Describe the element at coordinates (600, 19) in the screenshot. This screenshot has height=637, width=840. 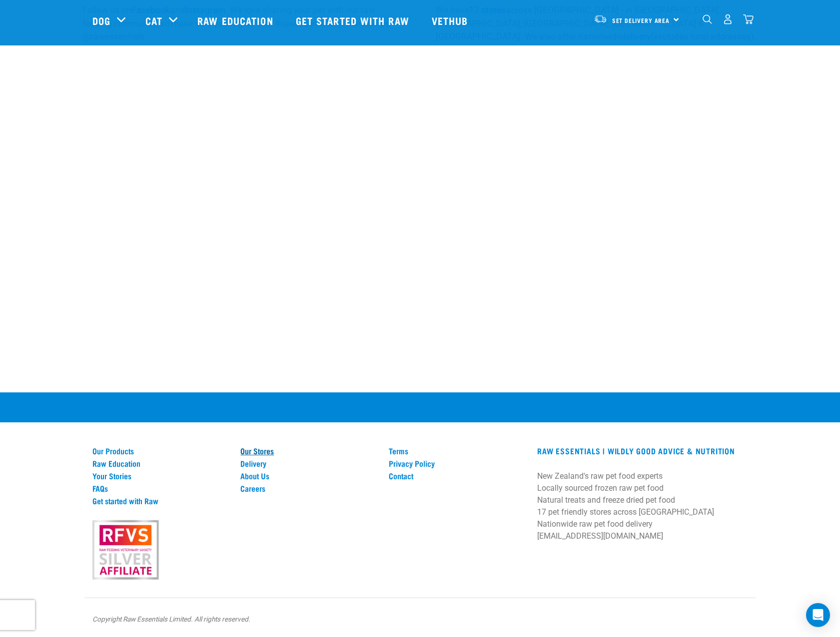
I see `img: van-moving.png` at that location.